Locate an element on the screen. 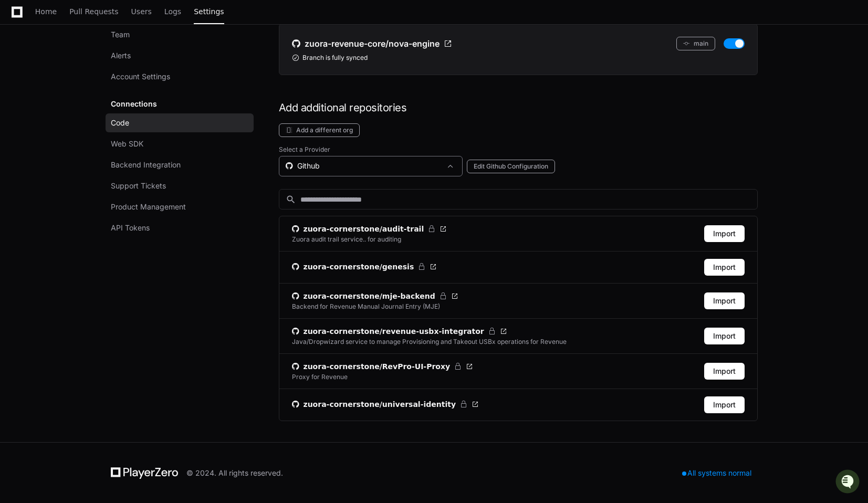 The width and height of the screenshot is (868, 503). span: Product Management is located at coordinates (148, 207).